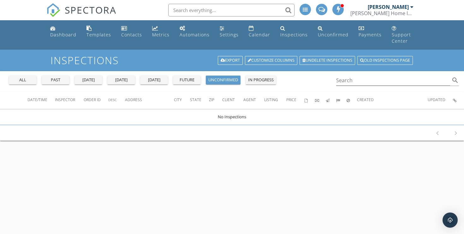 The image size is (464, 234). Describe the element at coordinates (41, 100) in the screenshot. I see `th: Date/Time: Not sorted.` at that location.